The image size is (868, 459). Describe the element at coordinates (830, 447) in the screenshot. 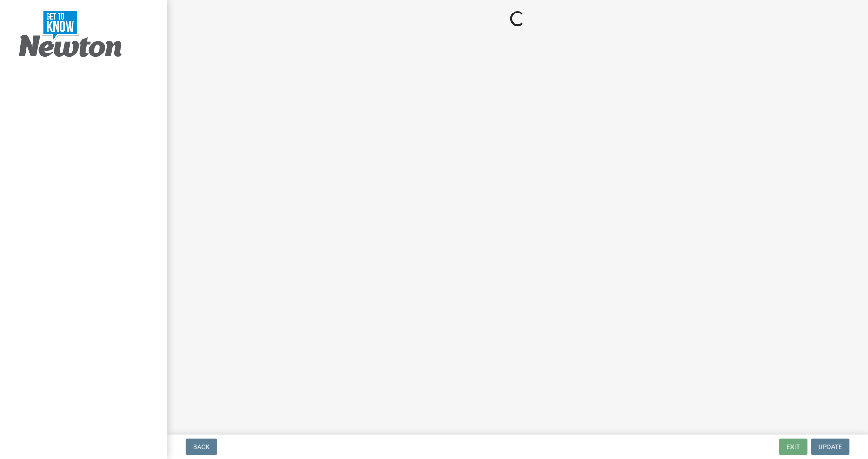

I see `span: Update` at that location.